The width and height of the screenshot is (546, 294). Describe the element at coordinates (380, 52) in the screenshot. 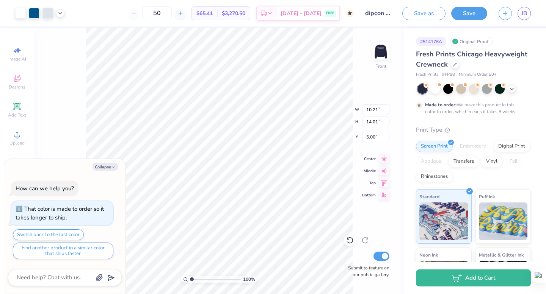

I see `img: Front` at that location.